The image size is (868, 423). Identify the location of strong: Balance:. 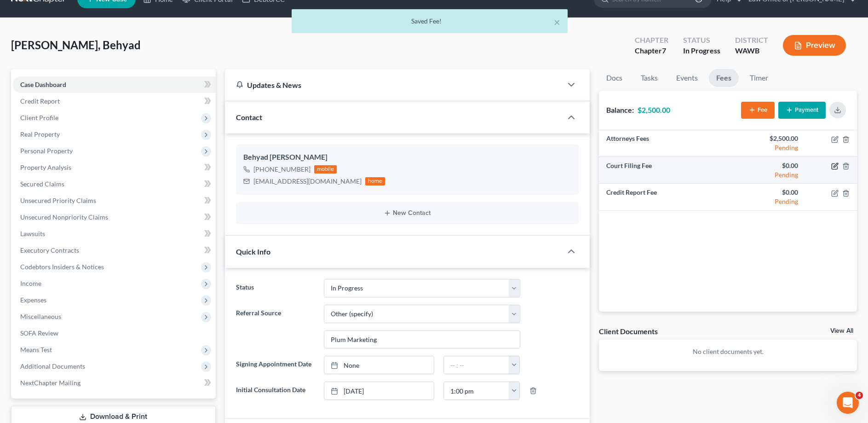
(620, 110).